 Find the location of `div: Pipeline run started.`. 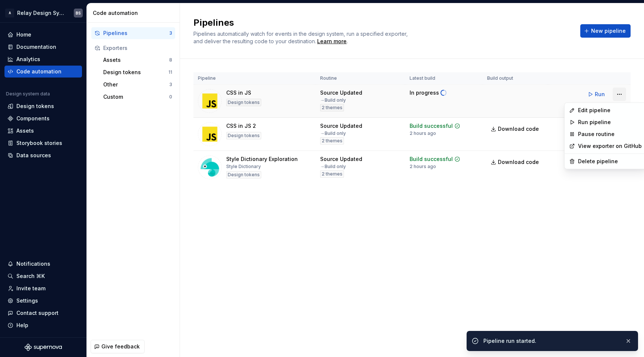

div: Pipeline run started. is located at coordinates (552, 341).